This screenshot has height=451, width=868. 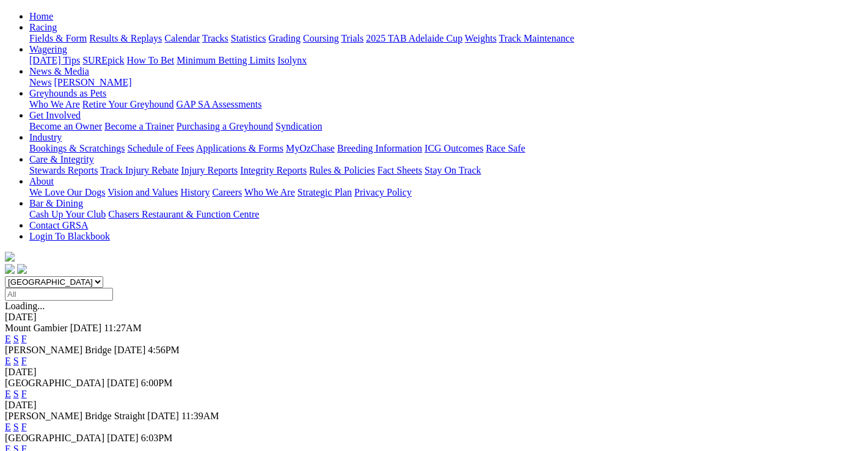 What do you see at coordinates (536, 38) in the screenshot?
I see `a: Track Maintenance` at bounding box center [536, 38].